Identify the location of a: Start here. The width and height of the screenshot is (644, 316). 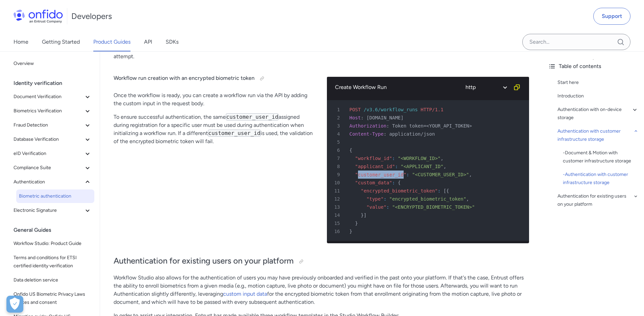
(598, 82).